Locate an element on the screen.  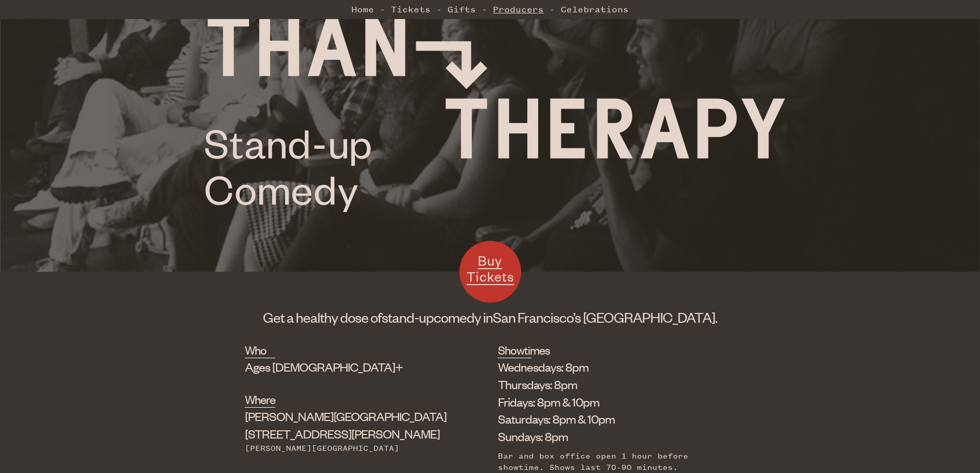
li: Saturdays: 8pm & 10pm is located at coordinates (608, 419).